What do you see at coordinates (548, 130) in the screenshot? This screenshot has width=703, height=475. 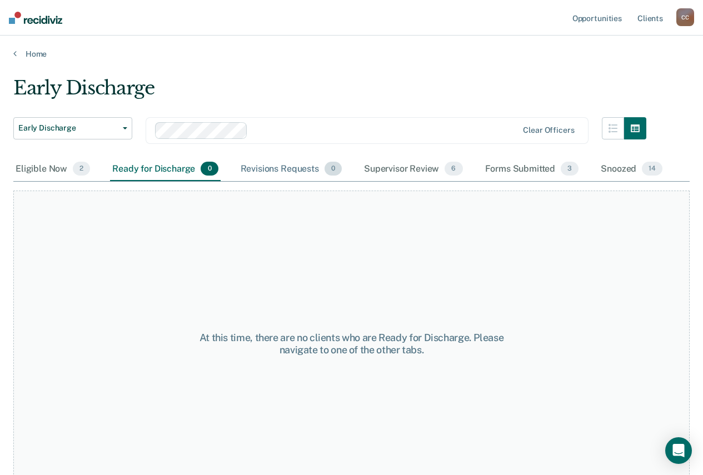 I see `div: Clear officers` at bounding box center [548, 130].